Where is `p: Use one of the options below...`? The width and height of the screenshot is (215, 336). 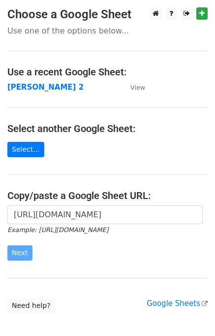
p: Use one of the options below... is located at coordinates (107, 31).